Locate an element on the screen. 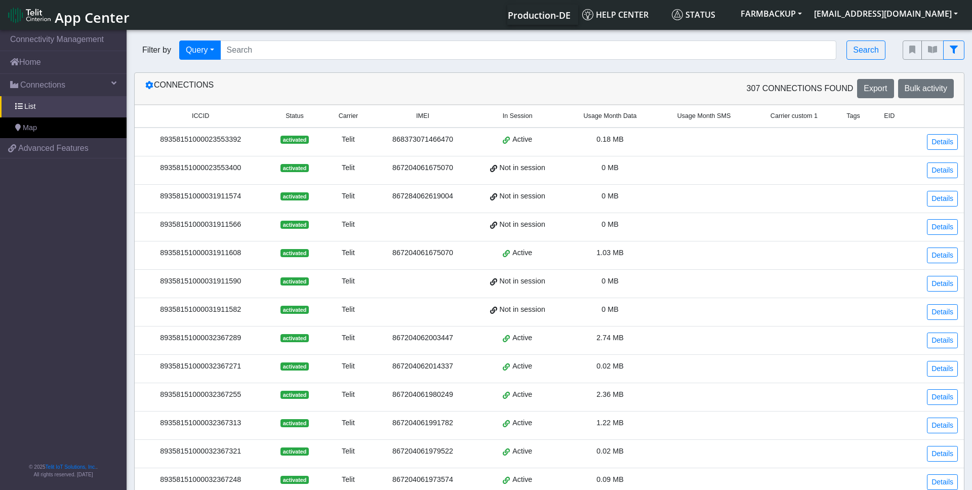  img: status.svg is located at coordinates (677, 15).